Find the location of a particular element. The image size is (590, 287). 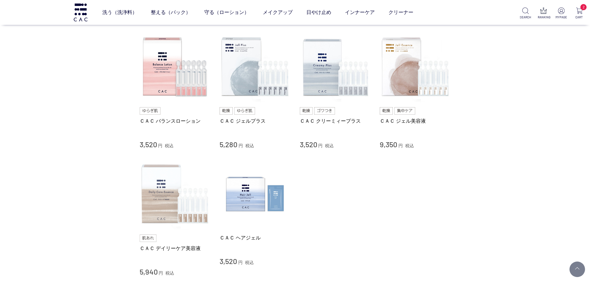

a: 守る（ローション） is located at coordinates (227, 12).